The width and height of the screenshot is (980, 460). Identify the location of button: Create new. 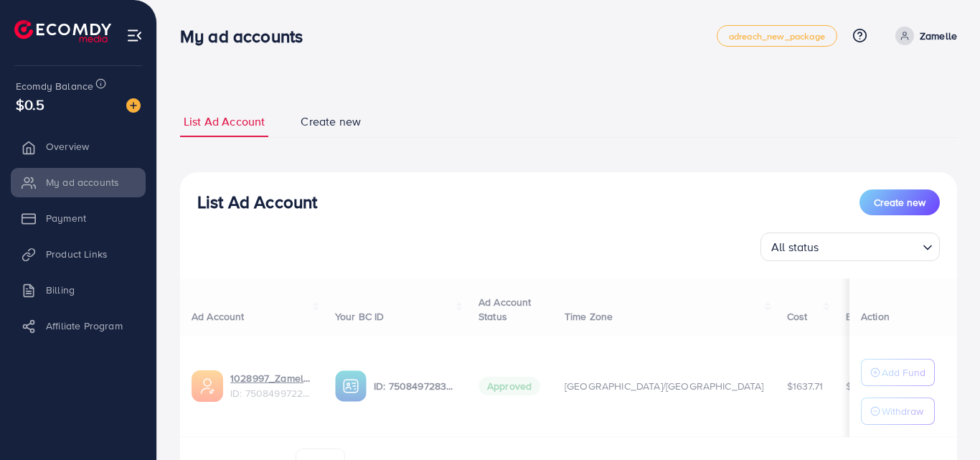
(900, 202).